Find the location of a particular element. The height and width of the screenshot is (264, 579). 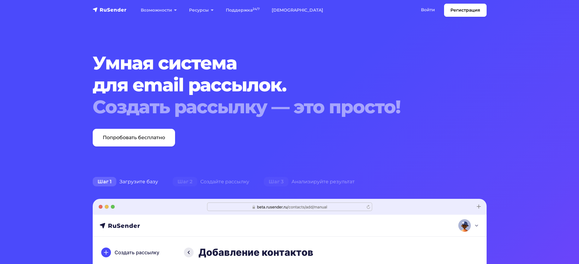

span: Шаг 2 is located at coordinates (185, 182).